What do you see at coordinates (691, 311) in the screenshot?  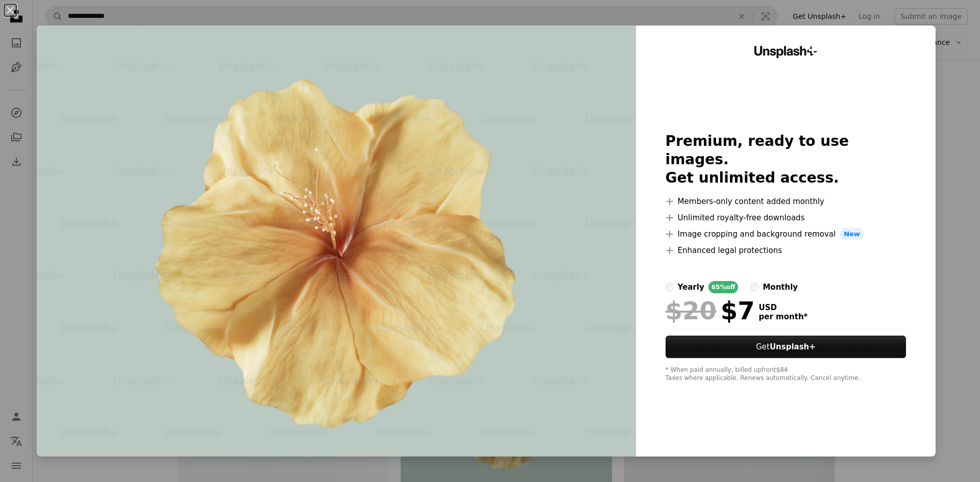 I see `span: $20` at bounding box center [691, 311].